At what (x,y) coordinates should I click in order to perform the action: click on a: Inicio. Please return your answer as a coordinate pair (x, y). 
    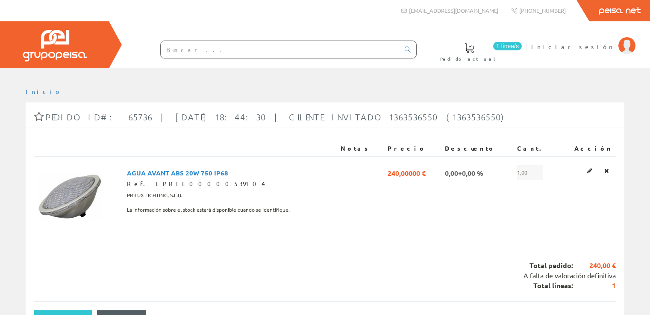
    Looking at the image, I should click on (44, 91).